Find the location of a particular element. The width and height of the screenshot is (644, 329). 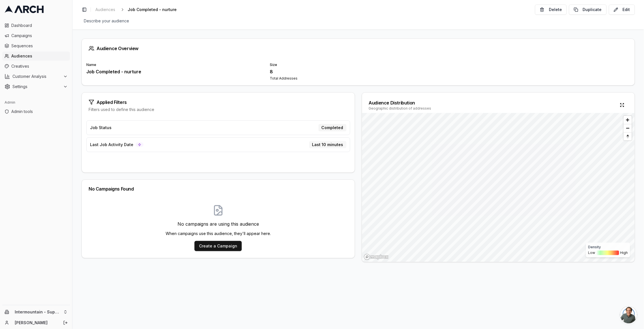

span: Sequences is located at coordinates (39, 46).